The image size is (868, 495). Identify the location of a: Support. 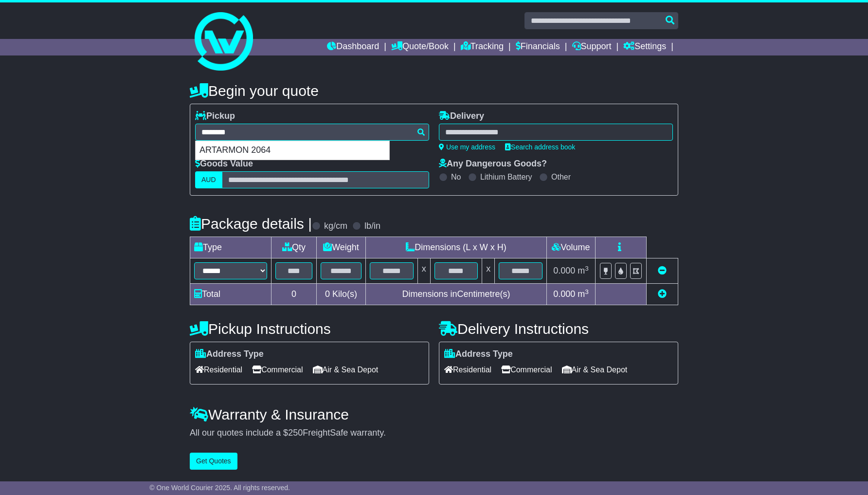
(592, 48).